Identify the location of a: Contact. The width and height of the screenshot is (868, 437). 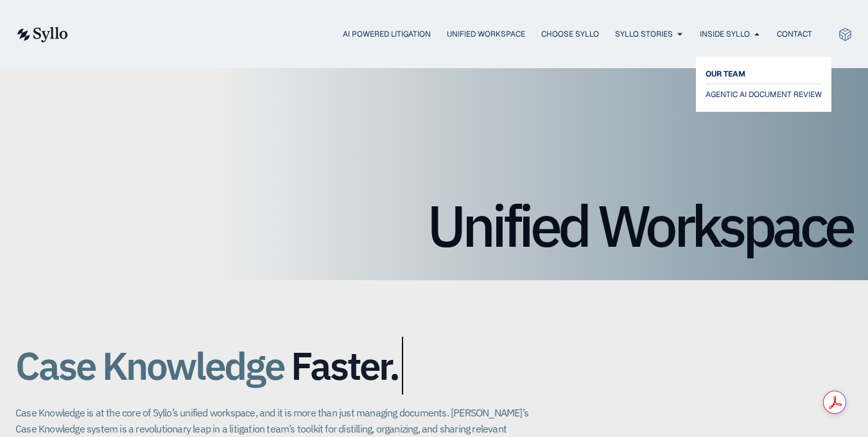
(795, 34).